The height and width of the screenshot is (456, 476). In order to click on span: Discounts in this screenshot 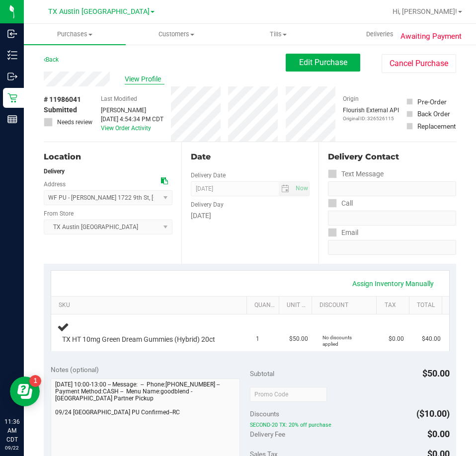, I will do `click(264, 414)`.